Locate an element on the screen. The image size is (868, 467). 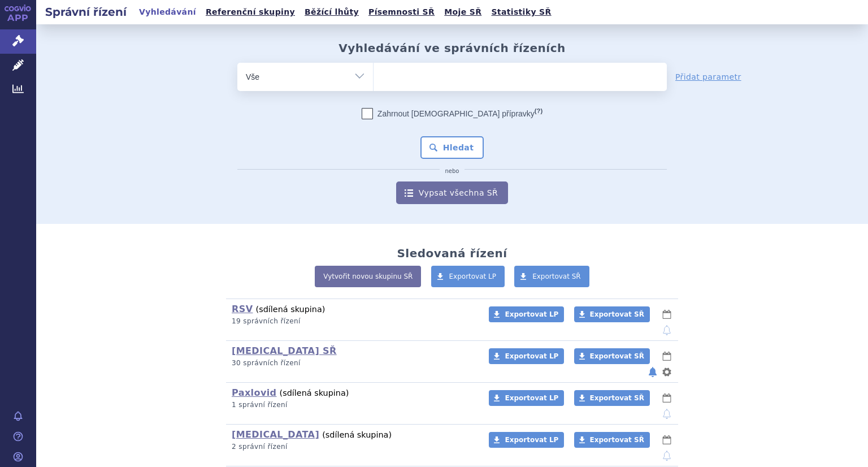
a: Vypsat všechna SŘ is located at coordinates (452, 193).